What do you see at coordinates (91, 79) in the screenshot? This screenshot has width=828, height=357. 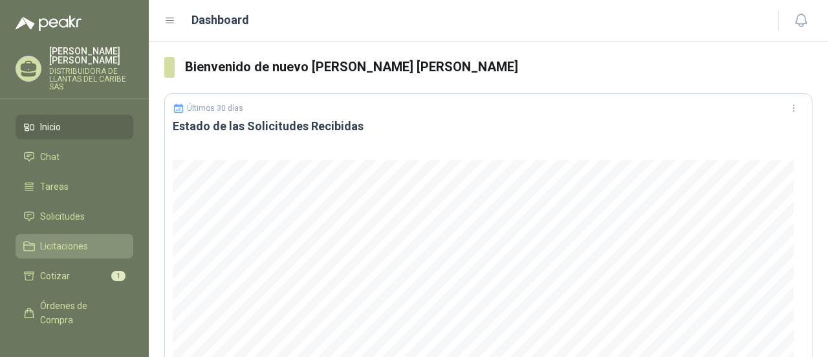 I see `p: DISTRIBUIDORA DE LLANTAS DEL CARIBE SAS` at bounding box center [91, 79].